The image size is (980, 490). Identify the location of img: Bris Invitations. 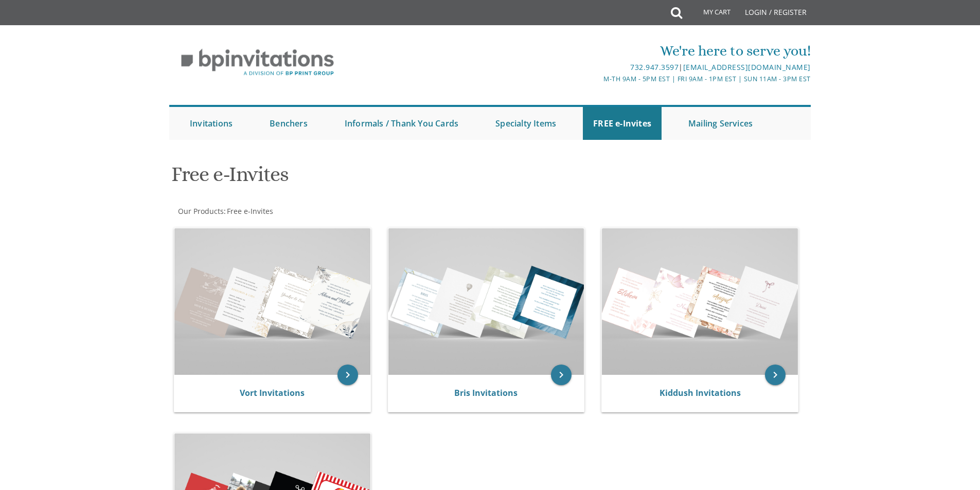
(486, 301).